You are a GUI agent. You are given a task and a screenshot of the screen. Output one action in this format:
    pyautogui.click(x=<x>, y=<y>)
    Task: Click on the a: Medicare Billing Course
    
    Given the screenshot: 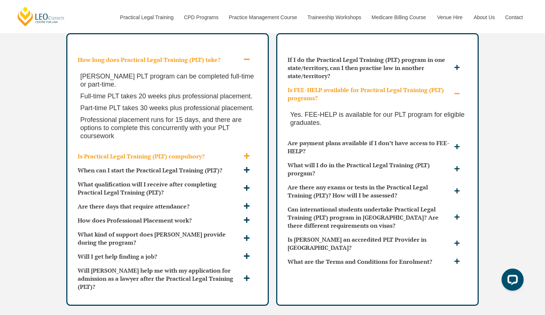 What is the action you would take?
    pyautogui.click(x=399, y=17)
    